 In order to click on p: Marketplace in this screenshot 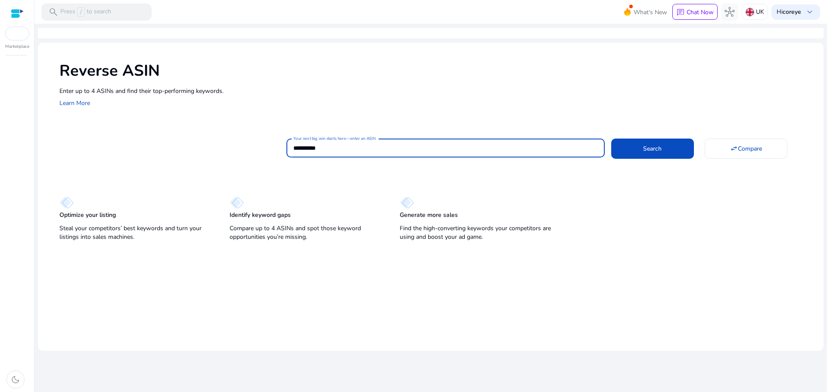, I will do `click(17, 47)`.